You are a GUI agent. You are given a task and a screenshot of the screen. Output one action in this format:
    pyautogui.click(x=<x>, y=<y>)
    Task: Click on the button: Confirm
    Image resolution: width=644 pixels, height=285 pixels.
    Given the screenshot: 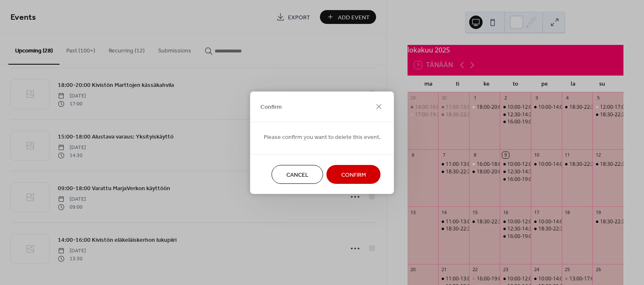 What is the action you would take?
    pyautogui.click(x=353, y=174)
    